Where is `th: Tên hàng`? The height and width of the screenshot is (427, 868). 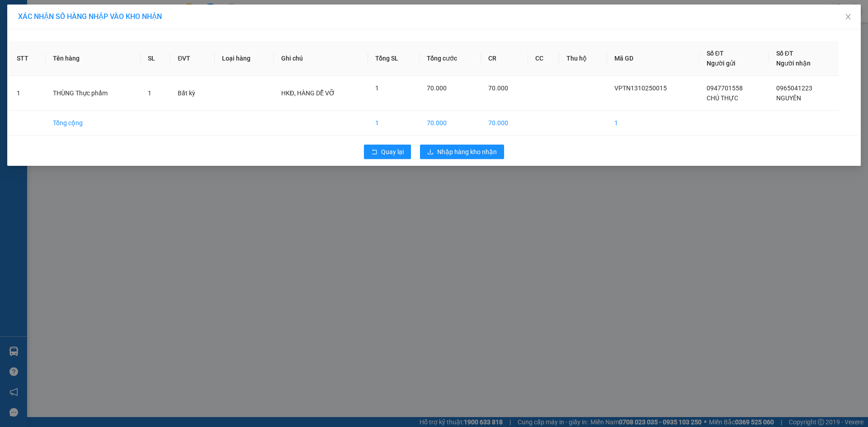
th: Tên hàng is located at coordinates (93, 58).